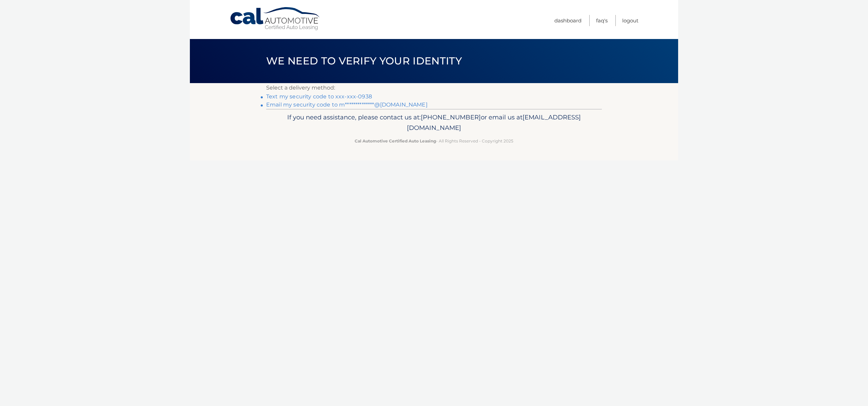  I want to click on span: We need to verify your identity, so click(364, 61).